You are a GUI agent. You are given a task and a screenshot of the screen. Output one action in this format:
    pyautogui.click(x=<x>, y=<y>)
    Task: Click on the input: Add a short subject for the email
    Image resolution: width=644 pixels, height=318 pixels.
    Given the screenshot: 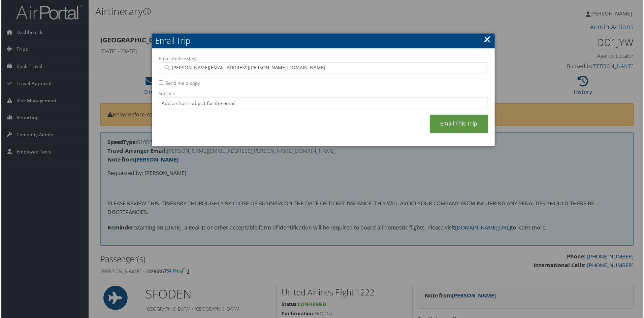 What is the action you would take?
    pyautogui.click(x=323, y=103)
    